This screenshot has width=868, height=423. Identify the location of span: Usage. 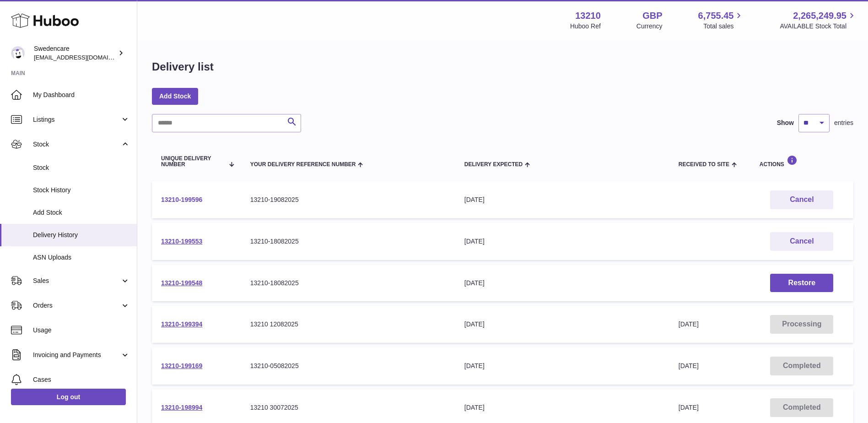
(82, 330).